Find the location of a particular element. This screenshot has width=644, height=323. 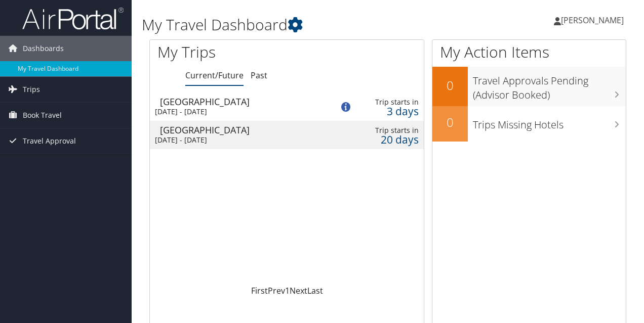

a: Next is located at coordinates (298, 291).